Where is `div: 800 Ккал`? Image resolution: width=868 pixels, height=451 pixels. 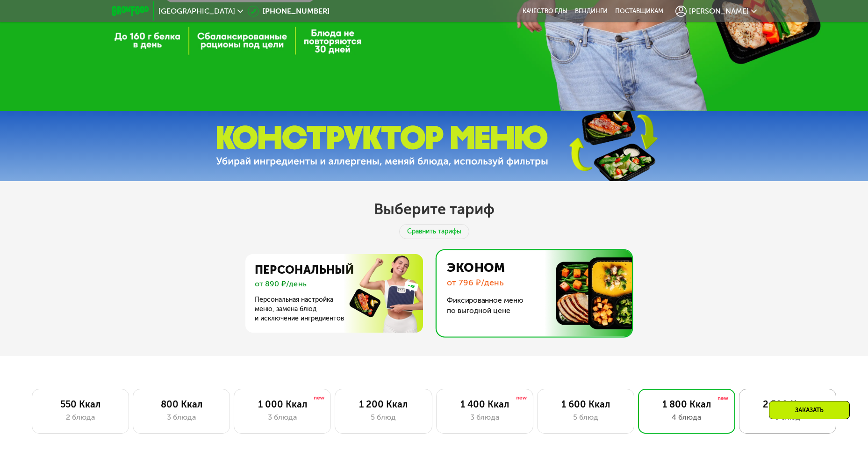 div: 800 Ккал is located at coordinates (181, 404).